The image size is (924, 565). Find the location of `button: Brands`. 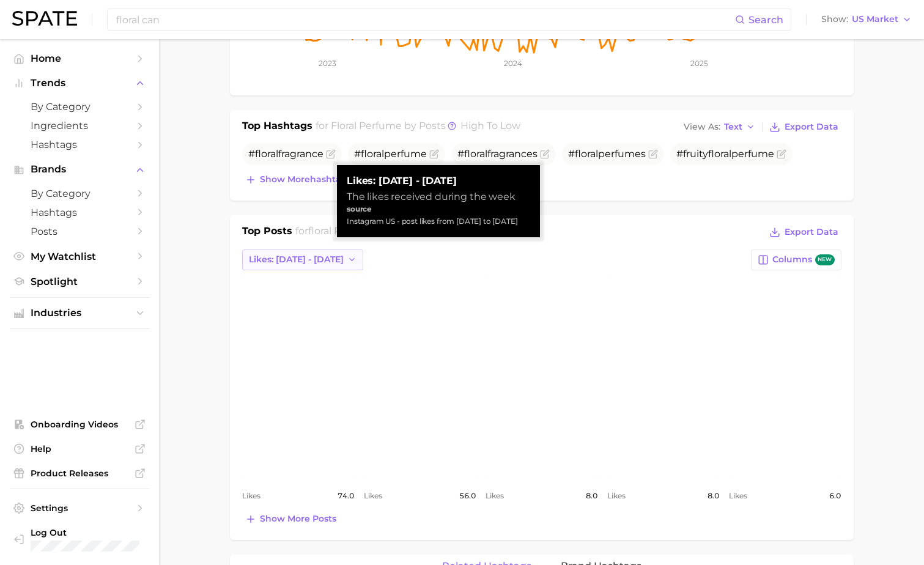

button: Brands is located at coordinates (79, 170).